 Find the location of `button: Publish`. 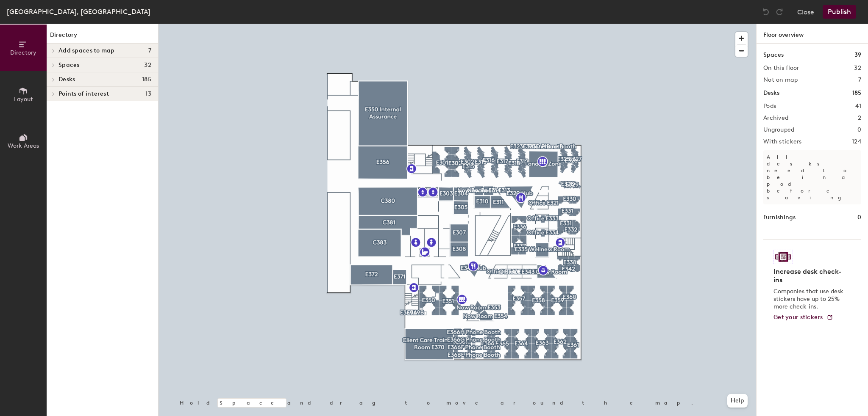

button: Publish is located at coordinates (840, 12).